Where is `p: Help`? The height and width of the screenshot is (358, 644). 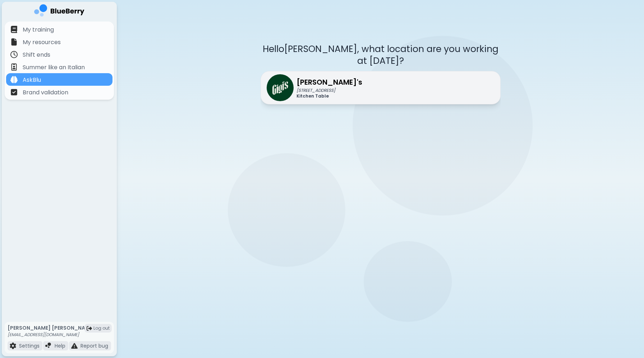 p: Help is located at coordinates (60, 346).